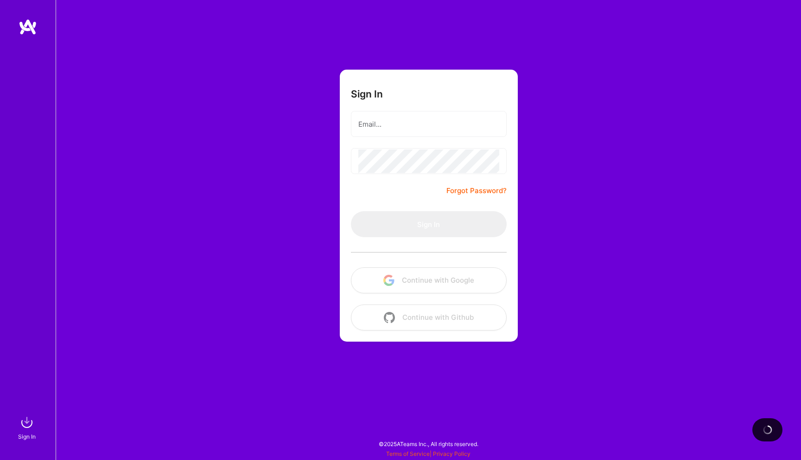  I want to click on a: sign inSign In, so click(28, 427).